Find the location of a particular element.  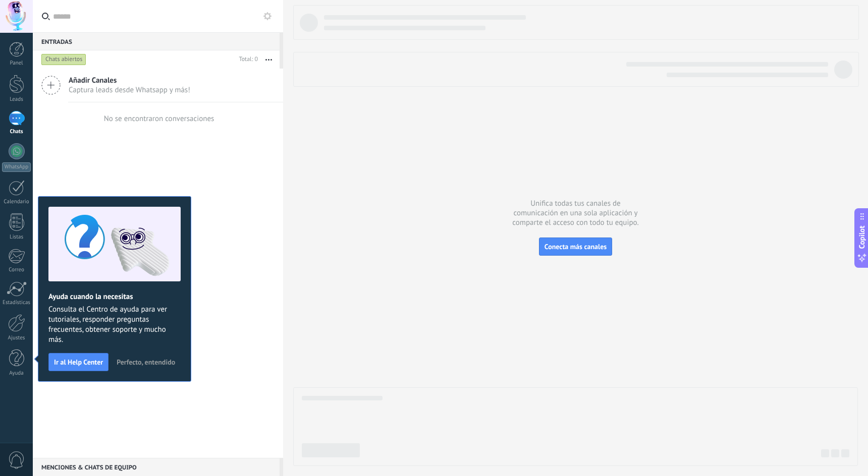

div: Leads is located at coordinates (17, 99).